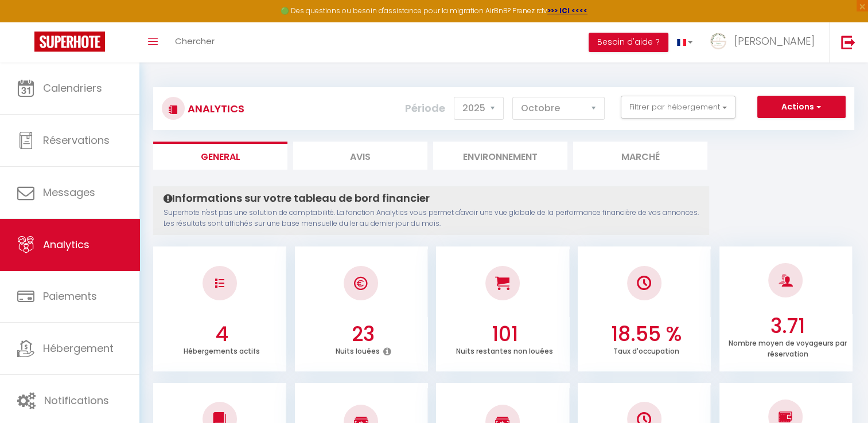 The image size is (868, 423). I want to click on a: >>> ICI <<<<, so click(567, 10).